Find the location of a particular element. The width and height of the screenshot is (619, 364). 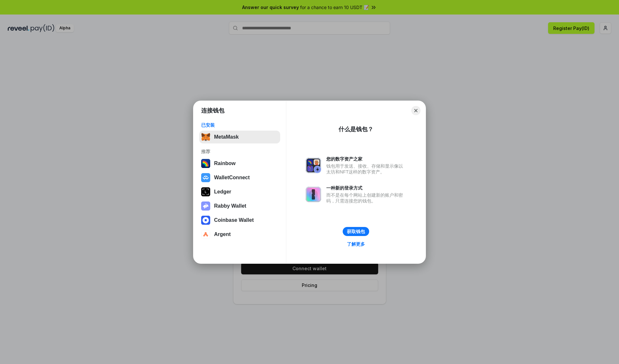

div: 获取钱包 is located at coordinates (356, 232).